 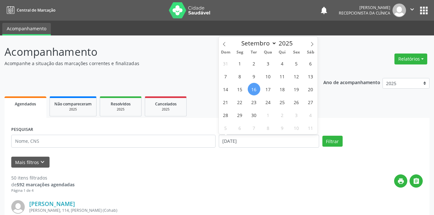 What do you see at coordinates (282, 76) in the screenshot?
I see `span: Setembro 11, 2025` at bounding box center [282, 76].